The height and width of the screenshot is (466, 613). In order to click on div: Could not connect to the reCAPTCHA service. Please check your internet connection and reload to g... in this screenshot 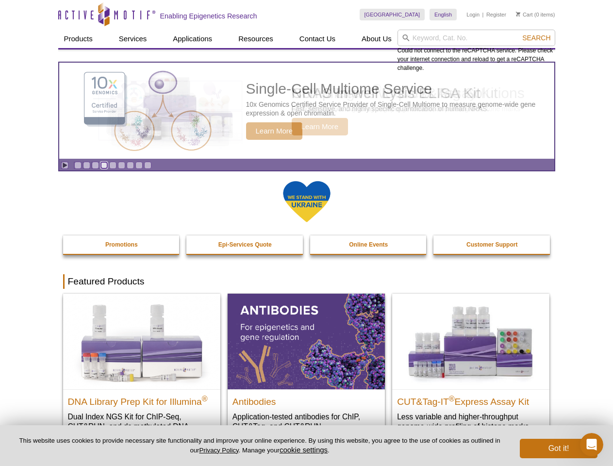, I will do `click(476, 51)`.